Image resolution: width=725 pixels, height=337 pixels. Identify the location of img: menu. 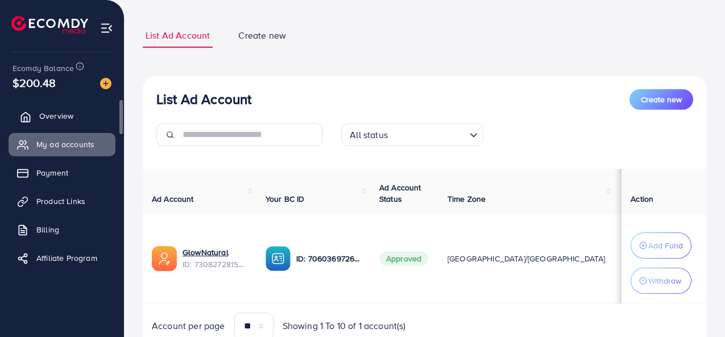
(106, 28).